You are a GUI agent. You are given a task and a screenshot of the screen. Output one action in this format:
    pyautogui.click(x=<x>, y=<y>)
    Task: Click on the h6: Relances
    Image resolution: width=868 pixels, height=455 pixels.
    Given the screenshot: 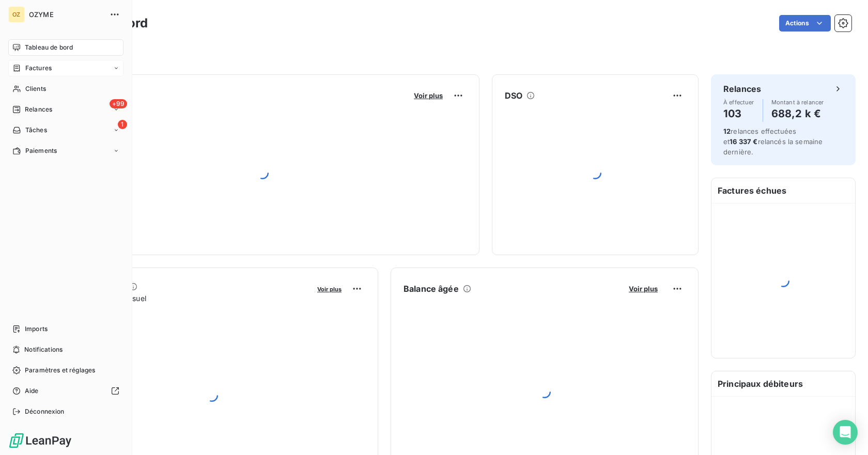 What is the action you would take?
    pyautogui.click(x=742, y=89)
    